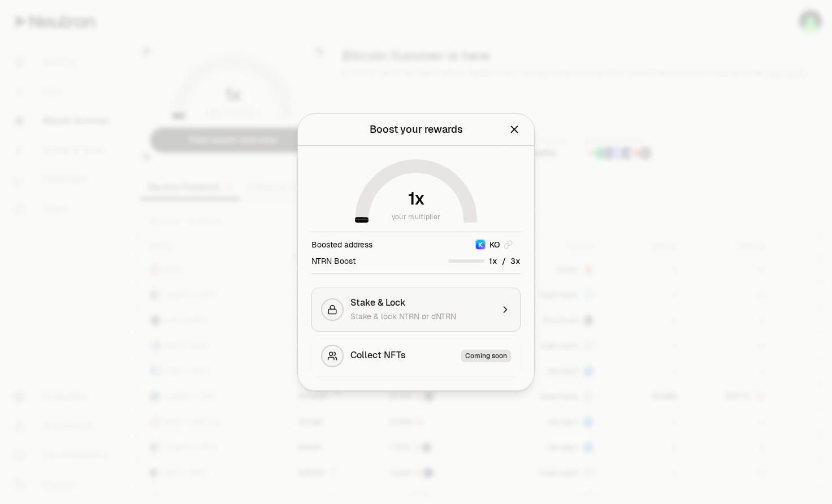 The image size is (832, 504). I want to click on span: Stake & Lock, so click(378, 302).